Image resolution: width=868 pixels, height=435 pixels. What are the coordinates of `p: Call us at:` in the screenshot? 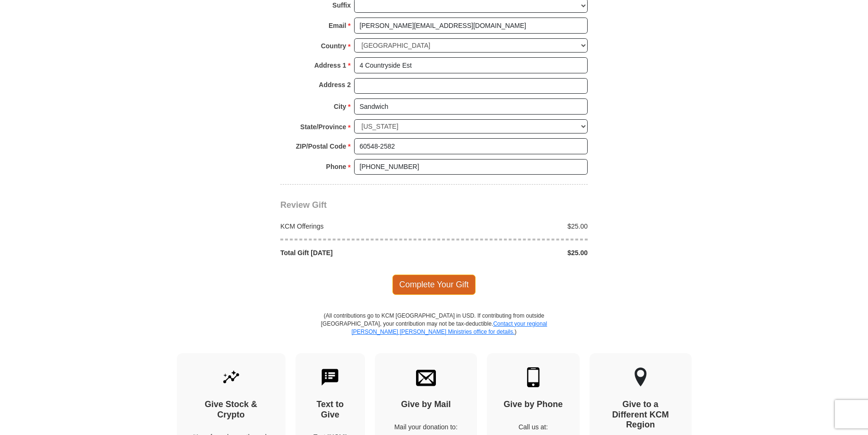 It's located at (533, 427).